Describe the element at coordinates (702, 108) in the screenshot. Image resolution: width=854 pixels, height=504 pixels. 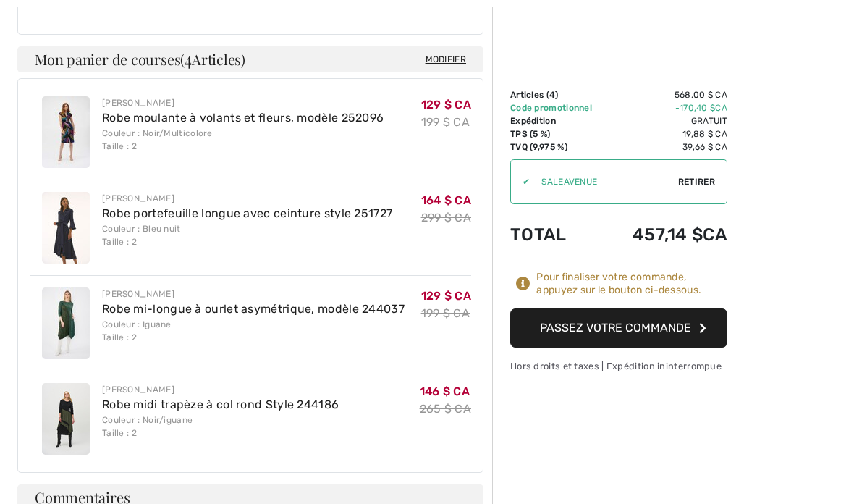
I see `font: -170,40 $CA` at that location.